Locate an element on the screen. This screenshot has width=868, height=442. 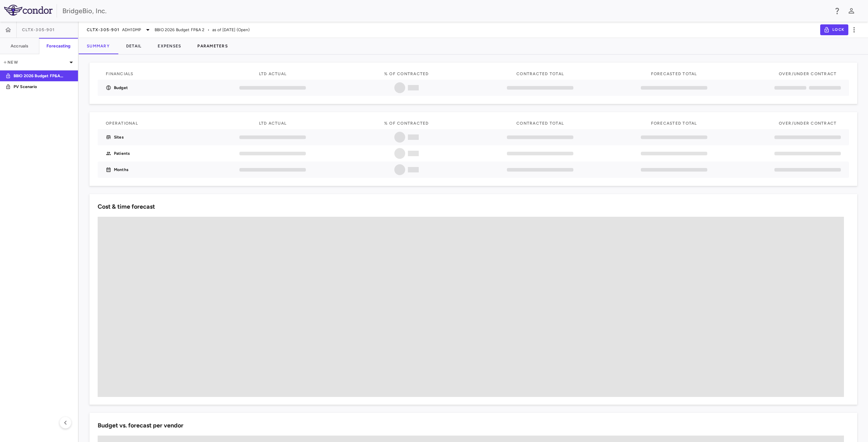
span: ADH1DMP is located at coordinates (132, 30).